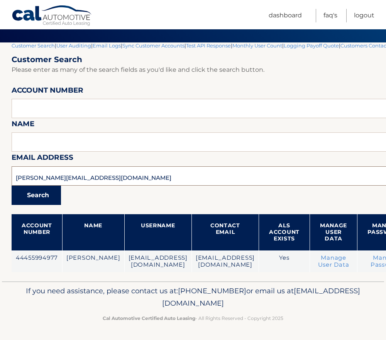  Describe the element at coordinates (193, 318) in the screenshot. I see `p: - All Rights Reserved - Copyright 2025` at that location.